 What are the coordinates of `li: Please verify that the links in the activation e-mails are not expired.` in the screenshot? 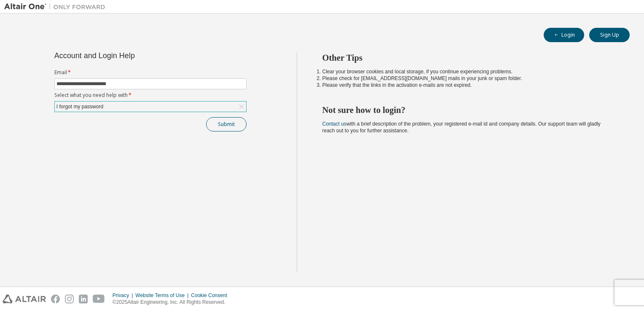 It's located at (469, 85).